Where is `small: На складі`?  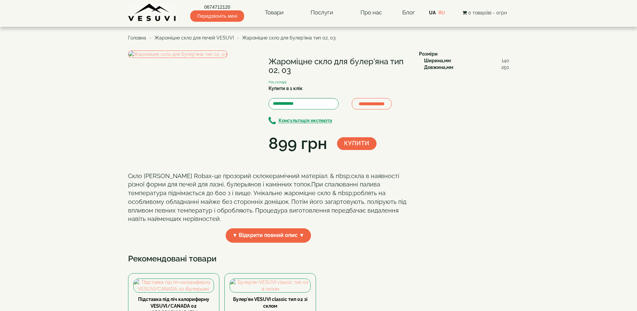
small: На складі is located at coordinates (278, 82).